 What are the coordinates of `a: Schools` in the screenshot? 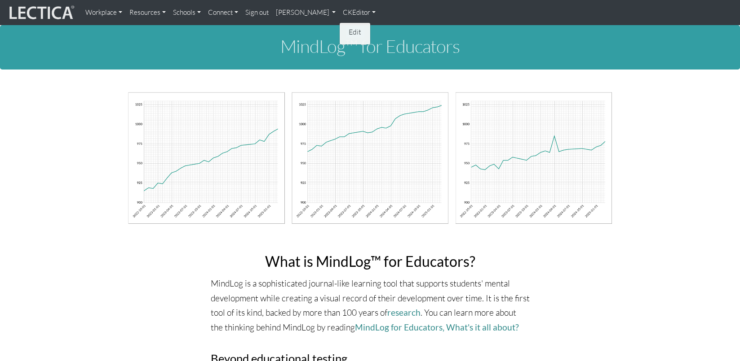 It's located at (187, 13).